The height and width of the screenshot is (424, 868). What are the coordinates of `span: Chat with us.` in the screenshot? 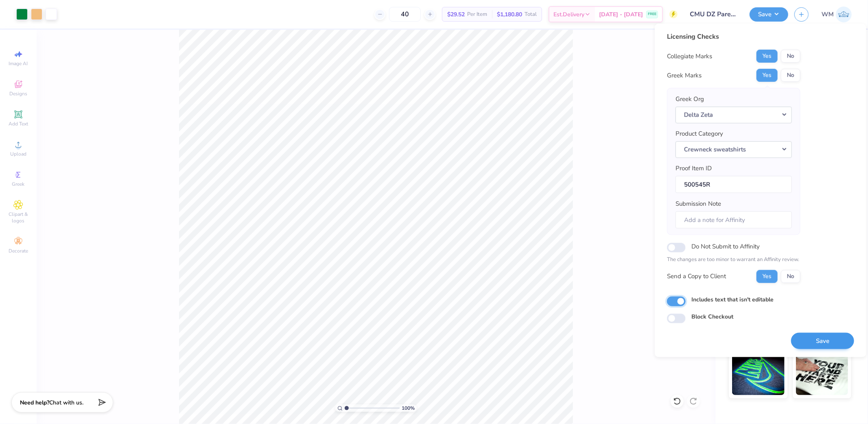 It's located at (67, 402).